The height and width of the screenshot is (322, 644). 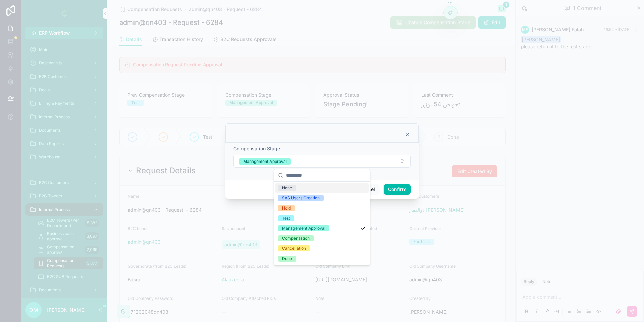 What do you see at coordinates (294, 249) in the screenshot?
I see `div: Cancellation` at bounding box center [294, 249].